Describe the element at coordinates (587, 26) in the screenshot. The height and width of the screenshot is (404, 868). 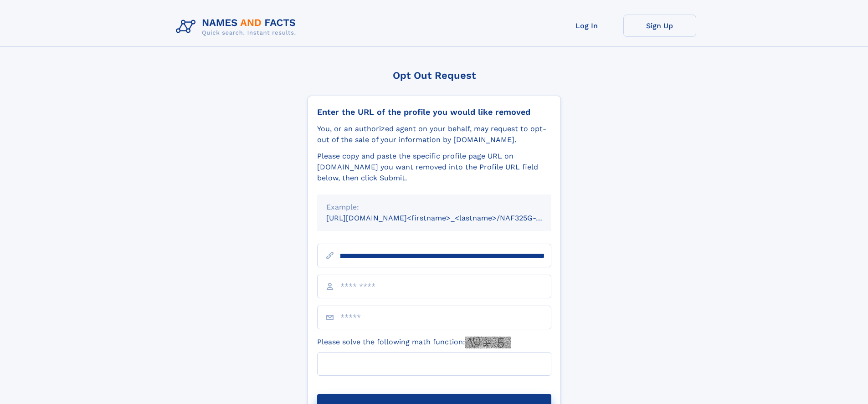
I see `a: Log In` at that location.